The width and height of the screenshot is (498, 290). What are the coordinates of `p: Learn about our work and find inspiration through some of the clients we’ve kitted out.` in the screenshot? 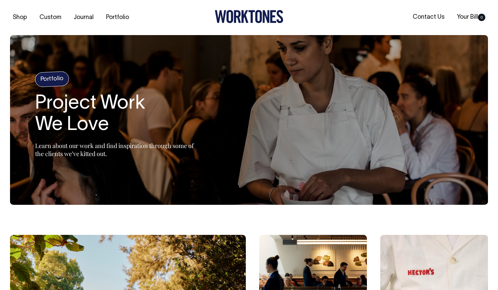 It's located at (119, 150).